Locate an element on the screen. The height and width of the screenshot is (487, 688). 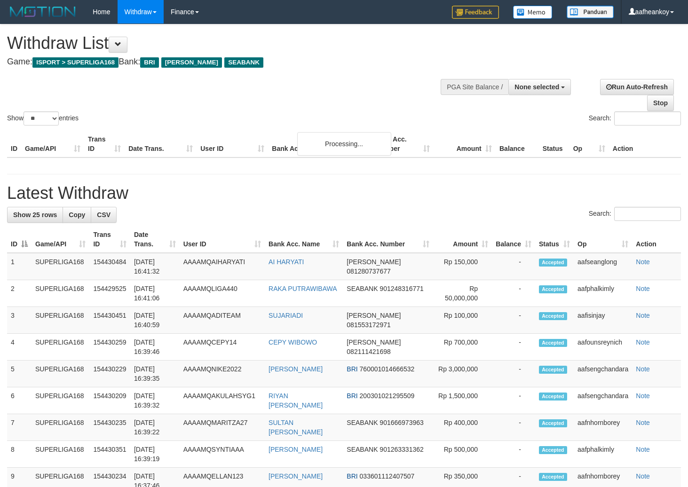
span: Copy 901263331362 to clipboard is located at coordinates (401, 450).